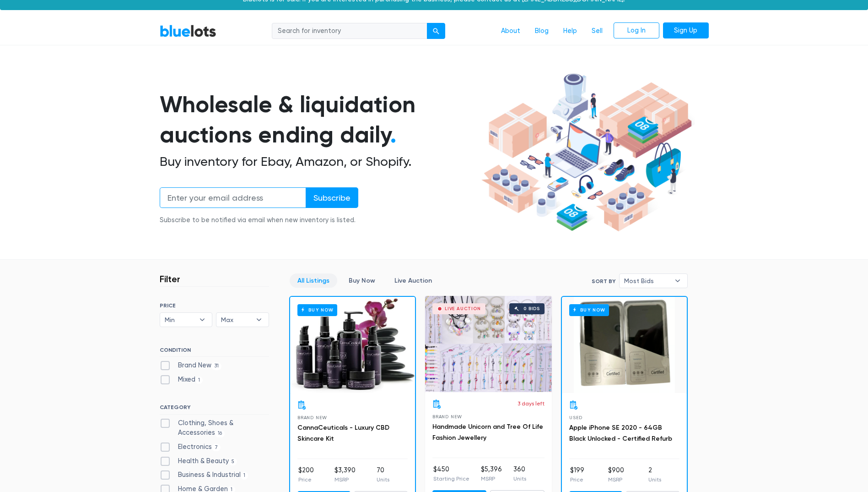 This screenshot has width=868, height=492. What do you see at coordinates (576, 417) in the screenshot?
I see `span: Used` at bounding box center [576, 417].